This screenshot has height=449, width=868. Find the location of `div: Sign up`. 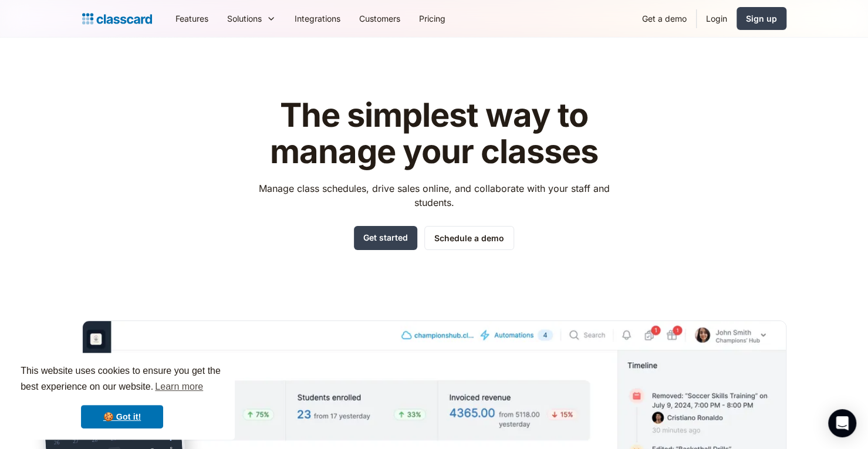

div: Sign up is located at coordinates (761, 18).